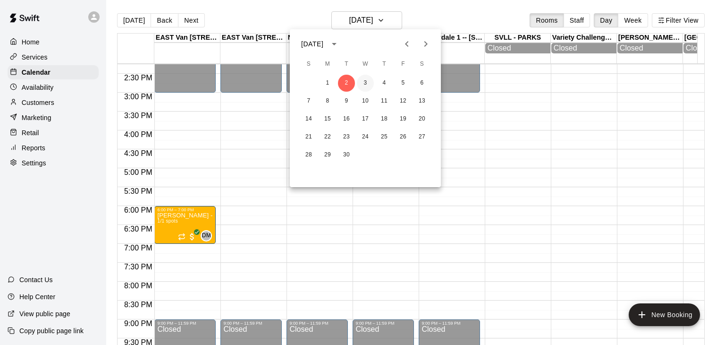  I want to click on button: 24, so click(366, 137).